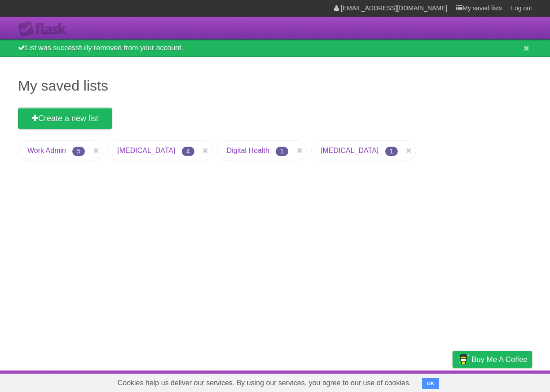  Describe the element at coordinates (431, 384) in the screenshot. I see `button: OK` at that location.